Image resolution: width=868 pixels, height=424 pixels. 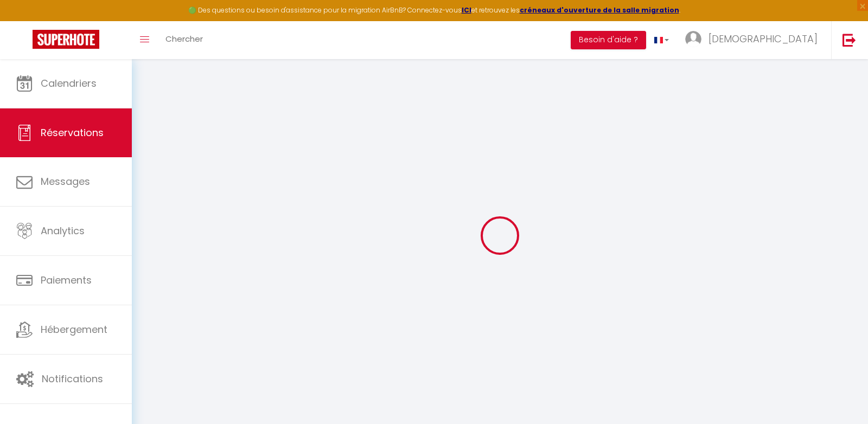 I want to click on a: Chercher, so click(x=184, y=40).